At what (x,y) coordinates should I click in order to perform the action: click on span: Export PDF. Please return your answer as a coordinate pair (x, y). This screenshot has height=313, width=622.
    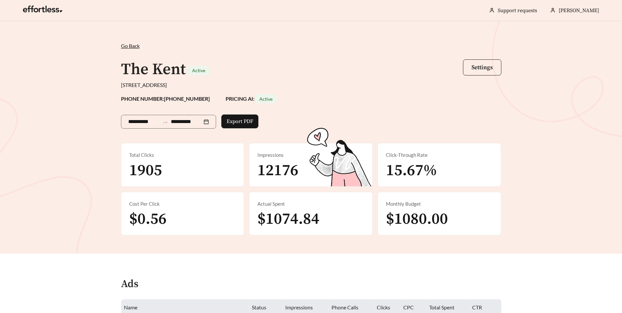
    Looking at the image, I should click on (240, 121).